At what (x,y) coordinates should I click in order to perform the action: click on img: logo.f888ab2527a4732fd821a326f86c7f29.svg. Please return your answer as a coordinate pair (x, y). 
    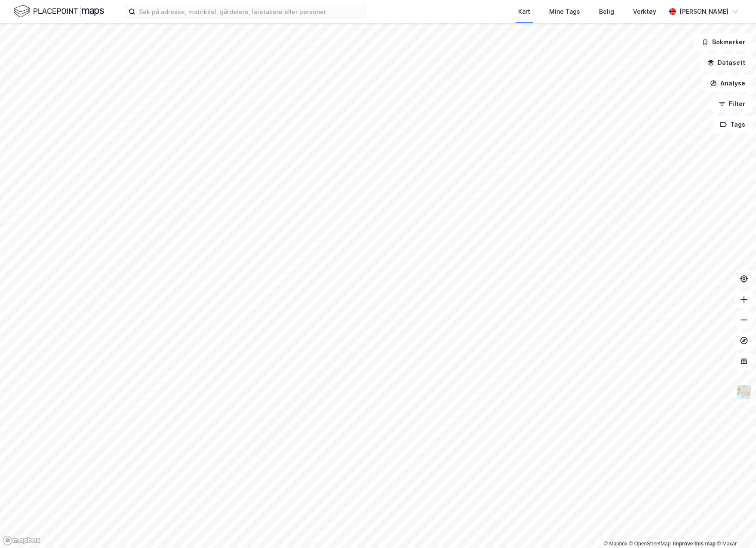
    Looking at the image, I should click on (59, 11).